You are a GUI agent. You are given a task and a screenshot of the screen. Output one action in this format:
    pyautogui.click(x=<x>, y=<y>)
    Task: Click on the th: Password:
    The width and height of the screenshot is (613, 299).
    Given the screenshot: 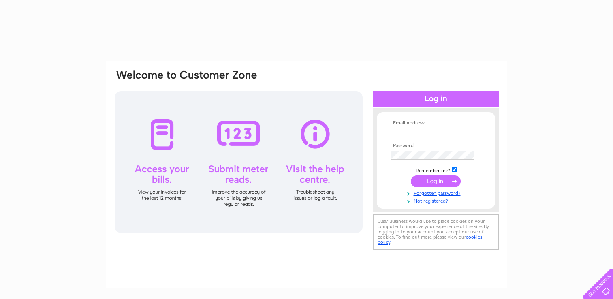 What is the action you would take?
    pyautogui.click(x=436, y=146)
    